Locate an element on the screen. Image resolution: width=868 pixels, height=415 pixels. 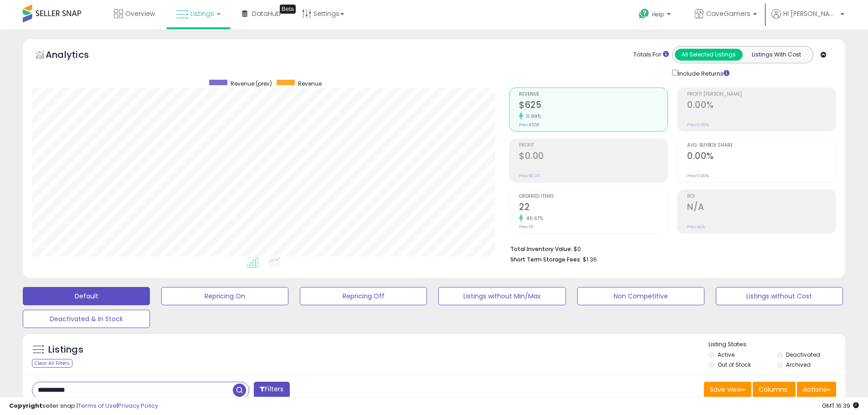
button: Listings without Min/Max is located at coordinates (501, 296).